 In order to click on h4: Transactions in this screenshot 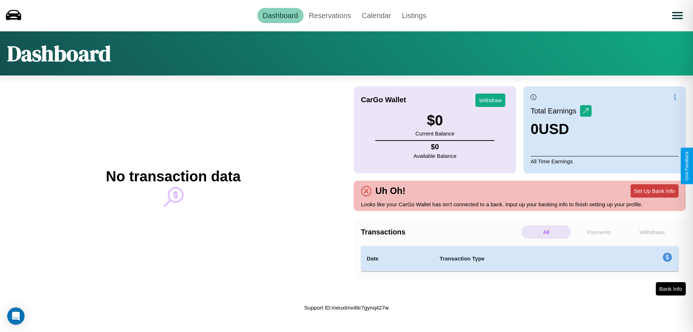, I will do `click(441, 232)`.